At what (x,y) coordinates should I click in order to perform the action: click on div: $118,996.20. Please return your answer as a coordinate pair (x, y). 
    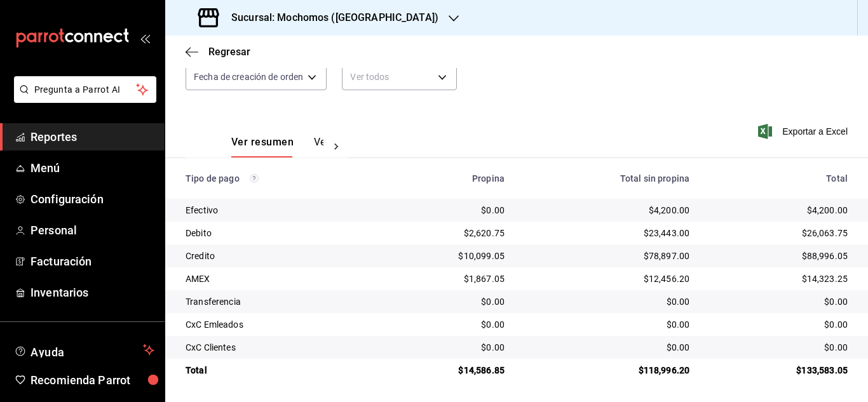
    Looking at the image, I should click on (607, 370).